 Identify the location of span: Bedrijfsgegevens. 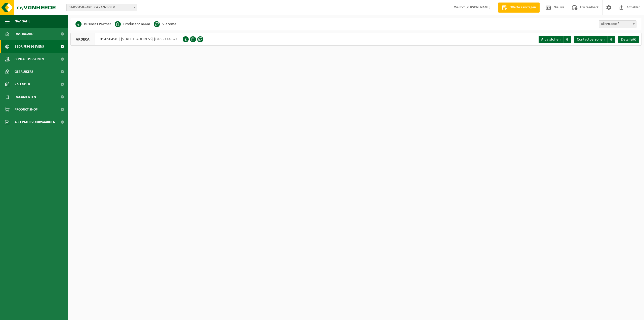
(29, 46).